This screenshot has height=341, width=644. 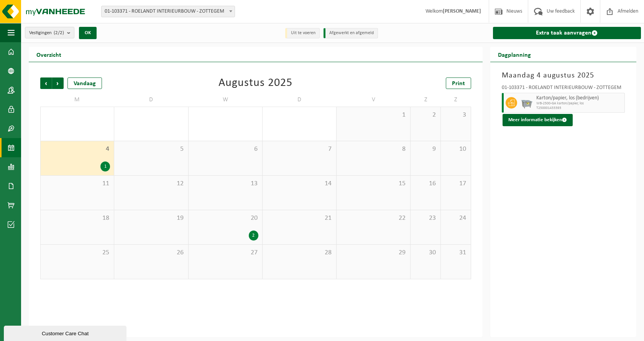 What do you see at coordinates (61, 9) in the screenshot?
I see `div: Customer Care Chat` at bounding box center [61, 9].